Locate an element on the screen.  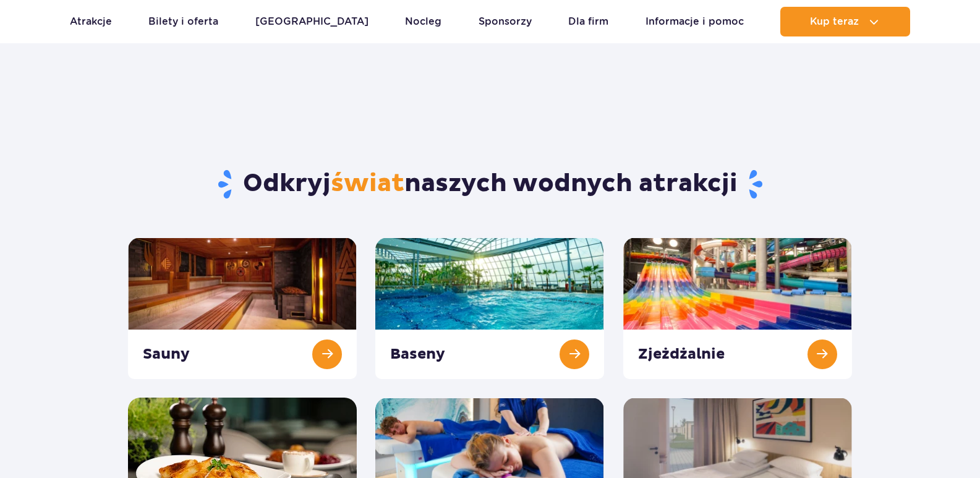
button: Kup teraz is located at coordinates (845, 22).